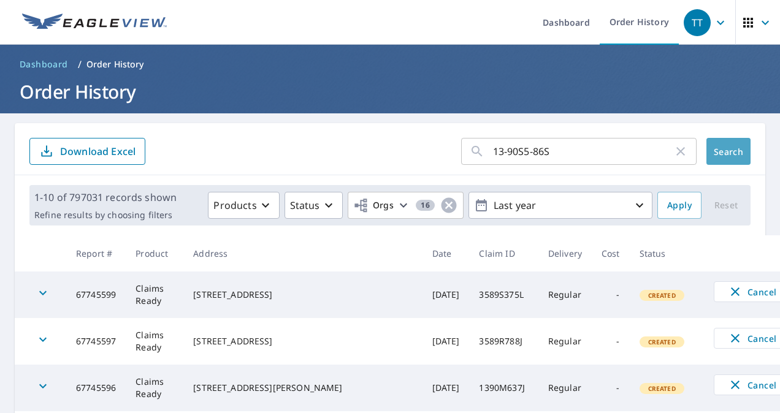 This screenshot has height=413, width=780. What do you see at coordinates (44, 64) in the screenshot?
I see `a: Dashboard` at bounding box center [44, 64].